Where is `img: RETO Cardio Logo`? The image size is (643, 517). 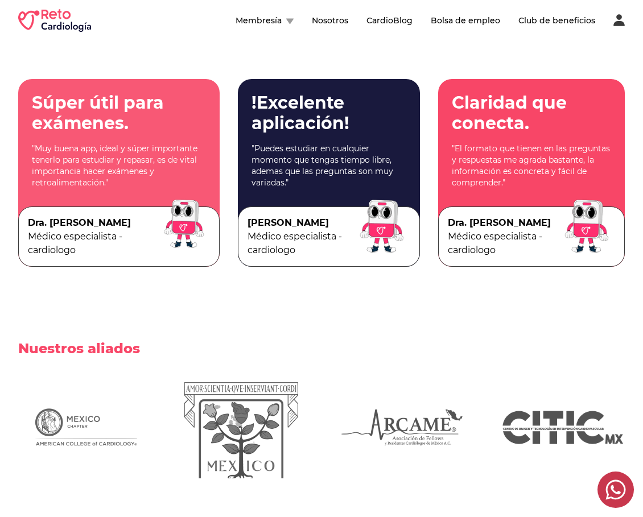 img: RETO Cardio Logo is located at coordinates (55, 20).